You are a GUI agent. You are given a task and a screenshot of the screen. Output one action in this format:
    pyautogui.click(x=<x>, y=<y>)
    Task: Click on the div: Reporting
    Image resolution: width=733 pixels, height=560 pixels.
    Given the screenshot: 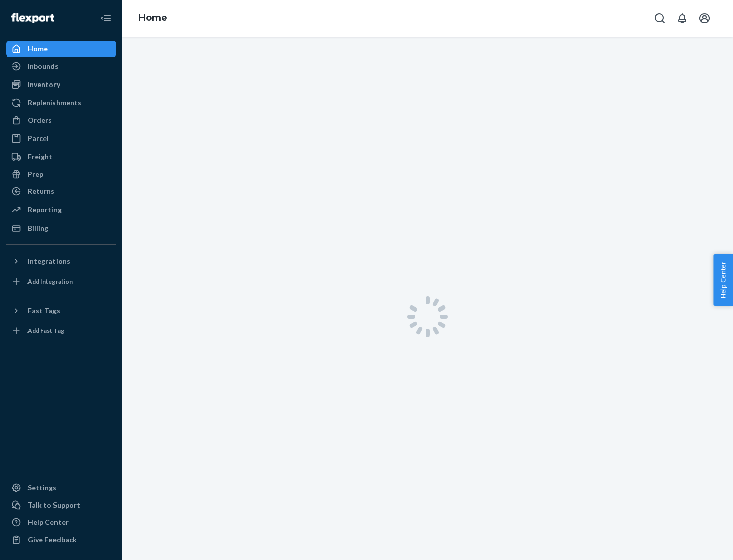 What is the action you would take?
    pyautogui.click(x=44, y=210)
    